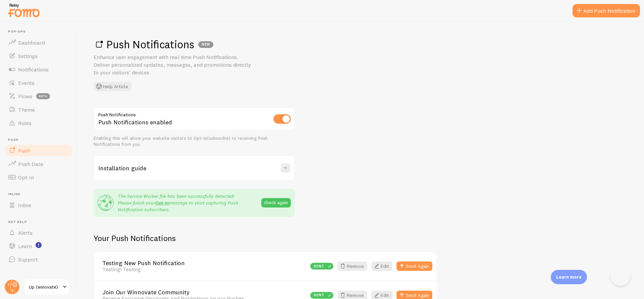 The height and width of the screenshot is (299, 644). Describe the element at coordinates (206, 44) in the screenshot. I see `div: NEW` at that location.